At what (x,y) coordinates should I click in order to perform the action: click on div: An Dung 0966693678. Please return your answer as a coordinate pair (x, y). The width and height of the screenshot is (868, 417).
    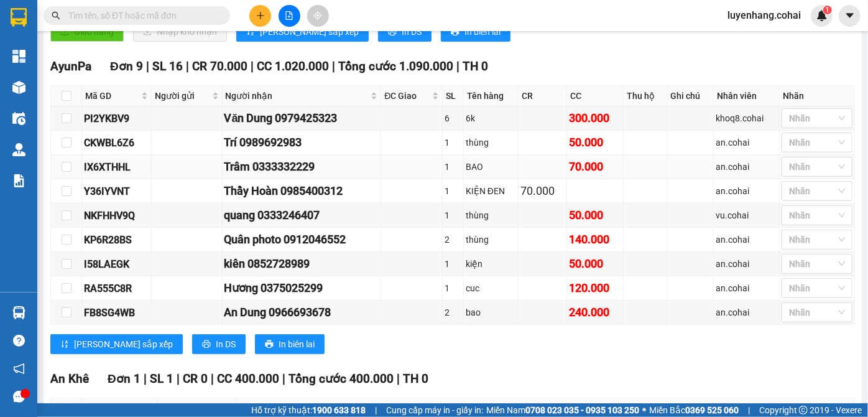
    Looking at the image, I should click on (302, 313).